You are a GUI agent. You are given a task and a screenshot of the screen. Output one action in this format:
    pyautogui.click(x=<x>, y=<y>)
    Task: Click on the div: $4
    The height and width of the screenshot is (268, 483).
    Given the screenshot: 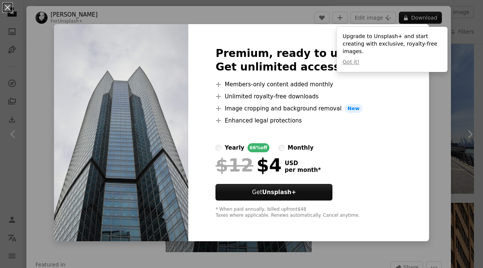 What is the action you would take?
    pyautogui.click(x=248, y=165)
    